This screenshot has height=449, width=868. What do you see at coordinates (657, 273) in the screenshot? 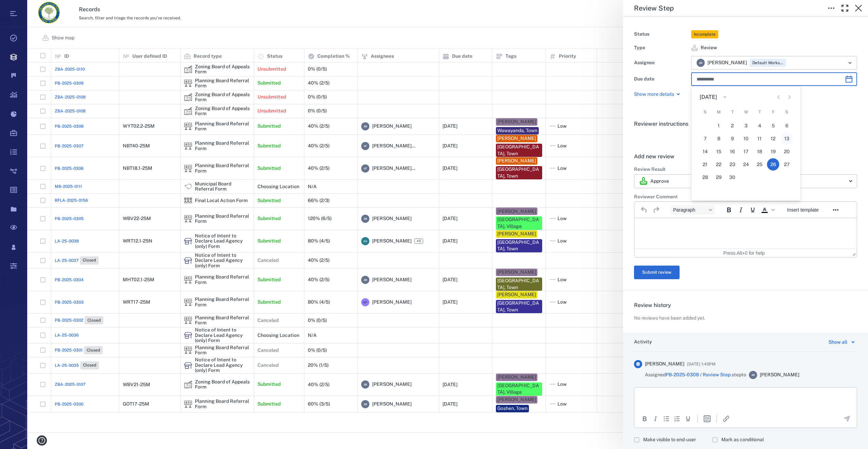
I see `button: Submit review` at bounding box center [657, 273].